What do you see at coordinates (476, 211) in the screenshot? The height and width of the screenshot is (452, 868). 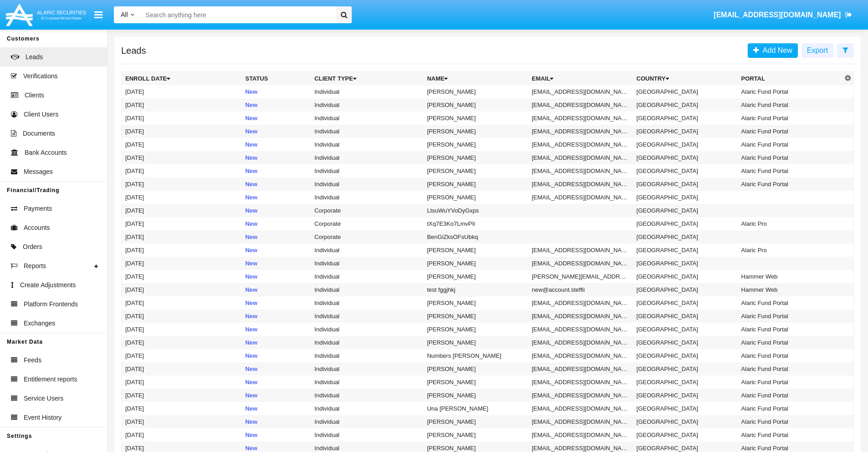 I see `td: LtsuWuYVoDyGxps` at bounding box center [476, 211].